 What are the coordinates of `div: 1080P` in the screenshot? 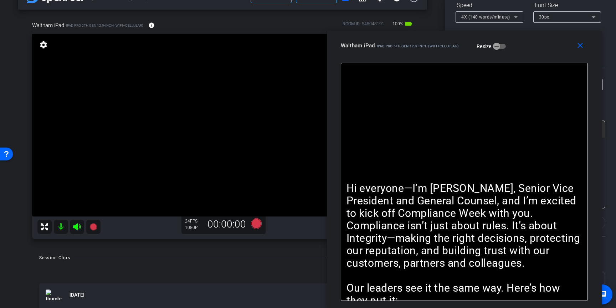 It's located at (194, 228).